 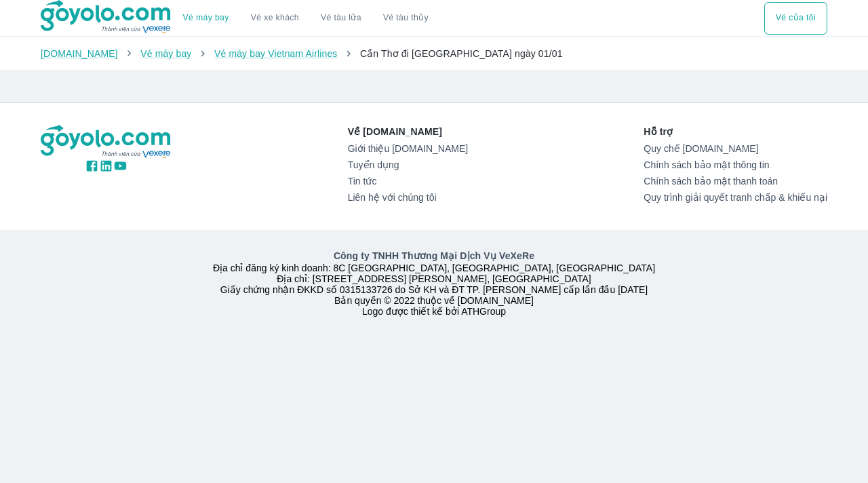 I want to click on a: Tuyển dụng, so click(x=408, y=165).